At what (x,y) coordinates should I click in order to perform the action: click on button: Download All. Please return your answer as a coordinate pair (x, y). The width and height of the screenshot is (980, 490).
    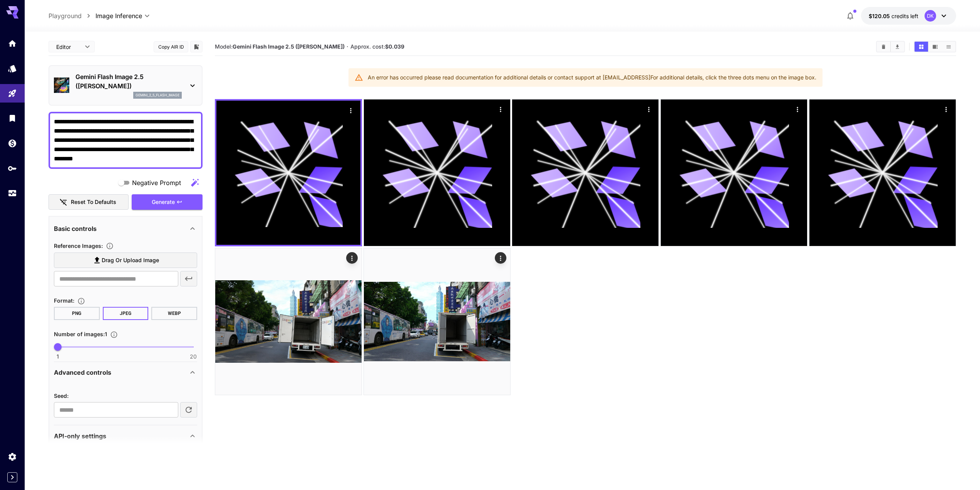
    Looking at the image, I should click on (897, 47).